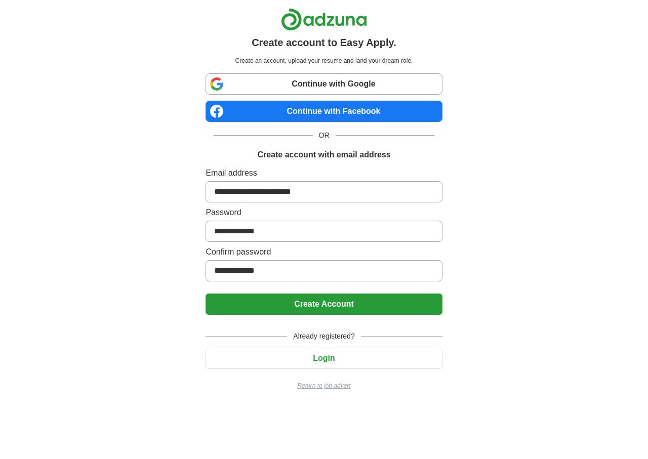 This screenshot has width=648, height=459. I want to click on a: Continue with Google, so click(323, 84).